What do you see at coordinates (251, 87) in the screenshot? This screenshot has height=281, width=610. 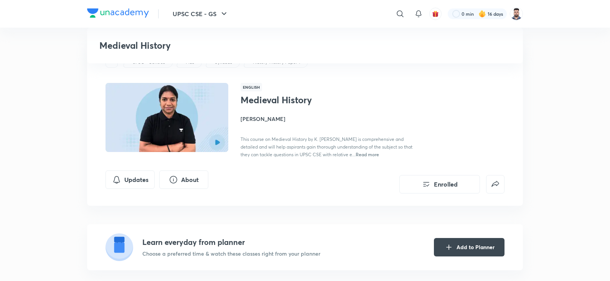 I see `span: English` at bounding box center [251, 87].